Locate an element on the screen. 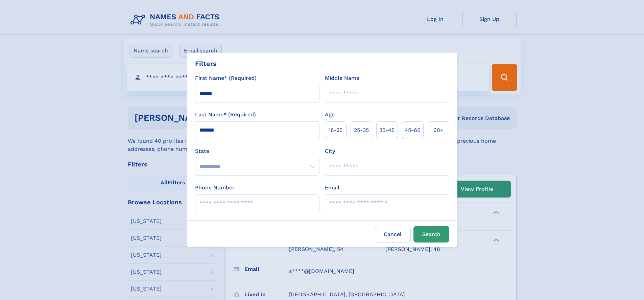 The height and width of the screenshot is (300, 644). label: Last Name* (Required) is located at coordinates (226, 115).